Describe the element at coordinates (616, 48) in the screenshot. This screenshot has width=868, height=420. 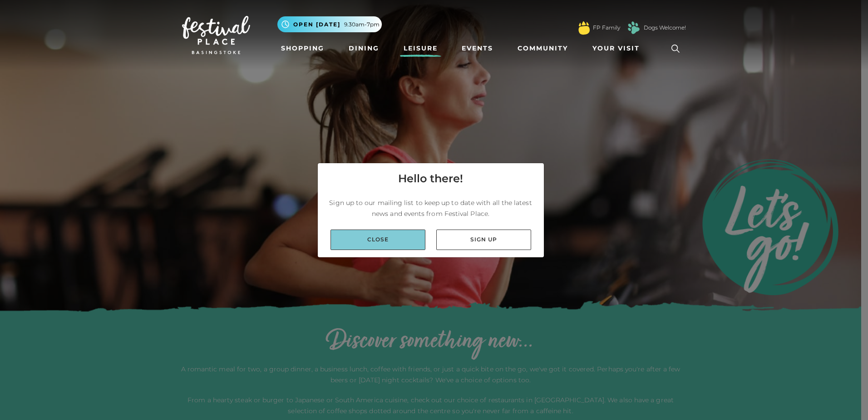
I see `span: Your Visit` at that location.